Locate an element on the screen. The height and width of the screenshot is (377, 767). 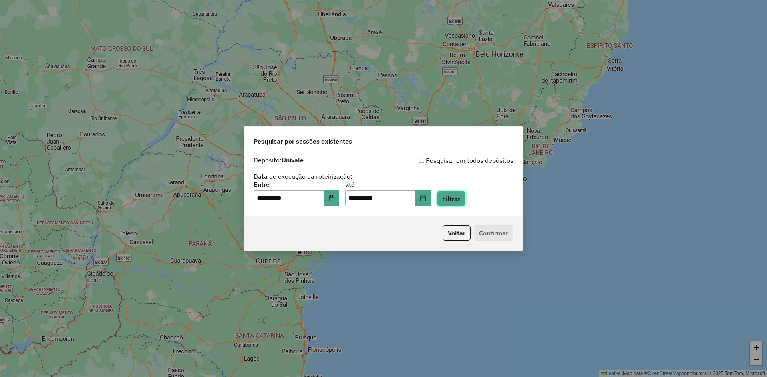
button: Filtrar is located at coordinates (451, 199).